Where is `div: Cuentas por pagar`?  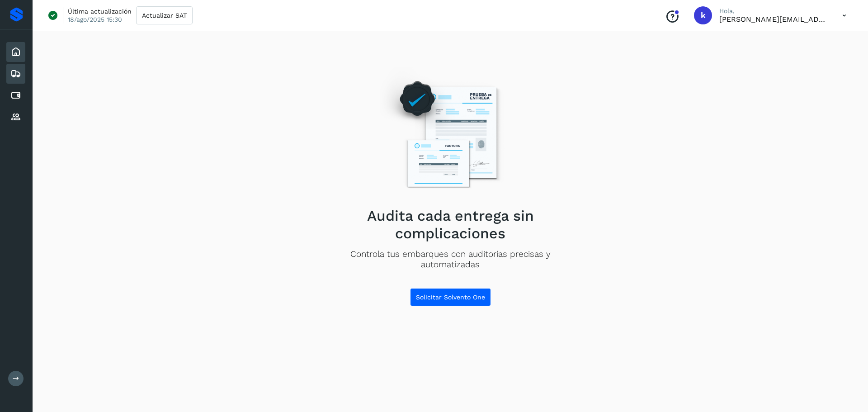 div: Cuentas por pagar is located at coordinates (16, 96).